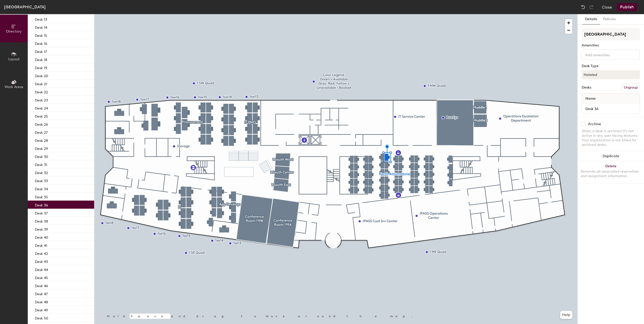 This screenshot has width=644, height=324. I want to click on p: Desk 17, so click(41, 51).